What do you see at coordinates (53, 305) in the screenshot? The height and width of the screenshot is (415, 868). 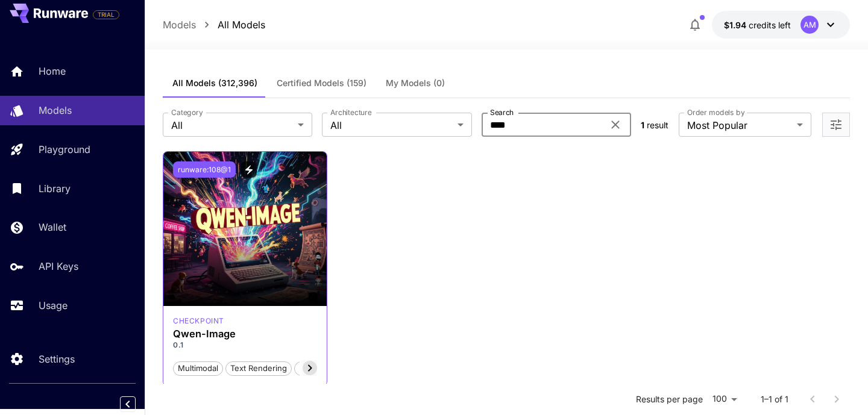 I see `p: Usage` at bounding box center [53, 305].